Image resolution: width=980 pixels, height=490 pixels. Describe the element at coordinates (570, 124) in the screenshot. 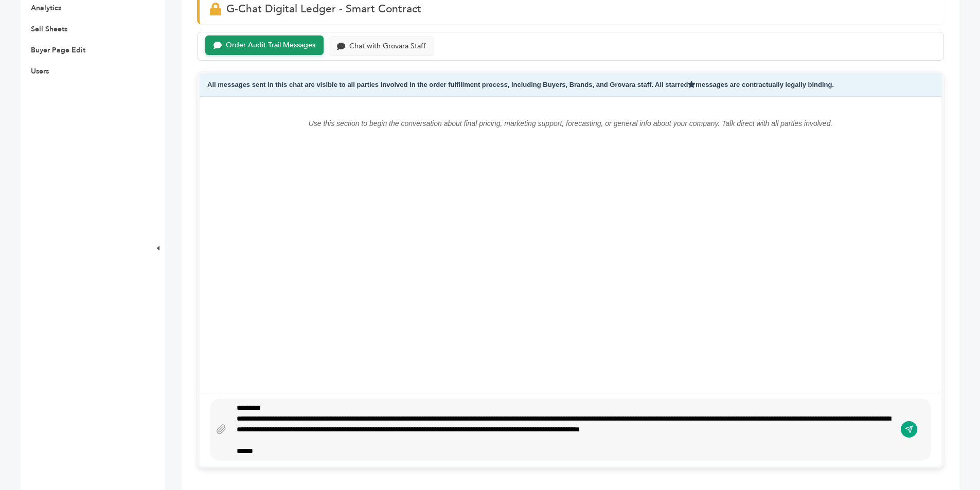

I see `p: Use this section to begin the conversation about final pricing, marketing support, forecasting, o...` at that location.